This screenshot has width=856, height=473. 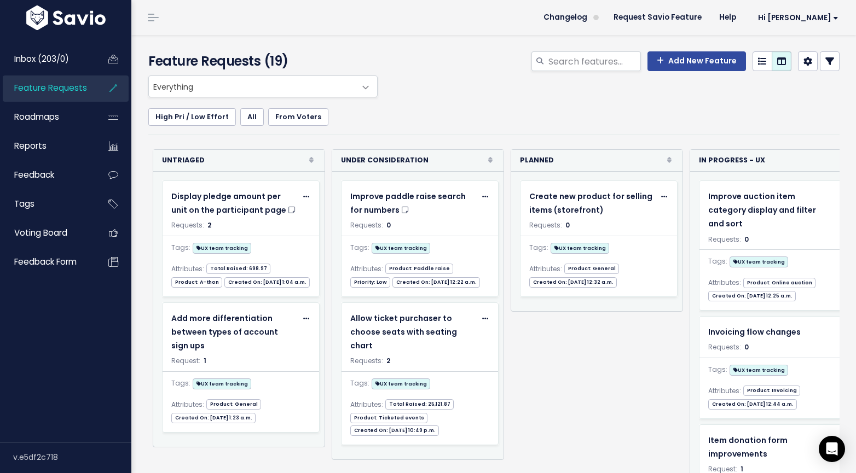 I want to click on span: Product: Online auction, so click(x=779, y=283).